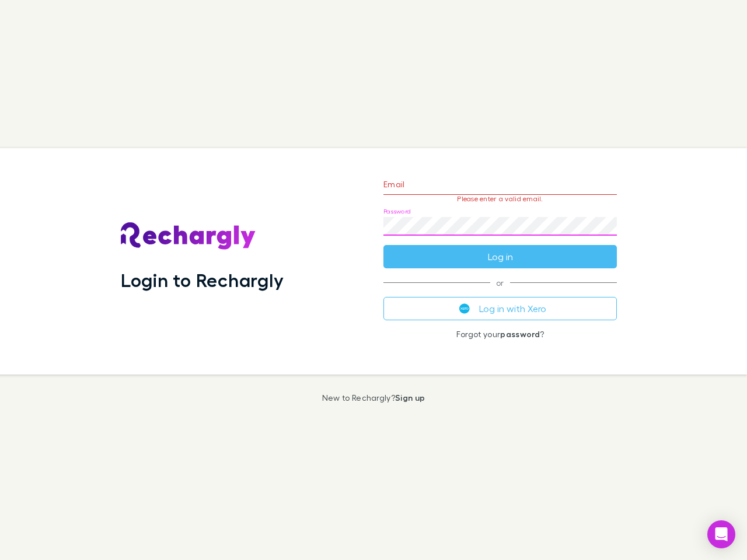  What do you see at coordinates (500, 334) in the screenshot?
I see `p: Forgot your ?` at bounding box center [500, 334].